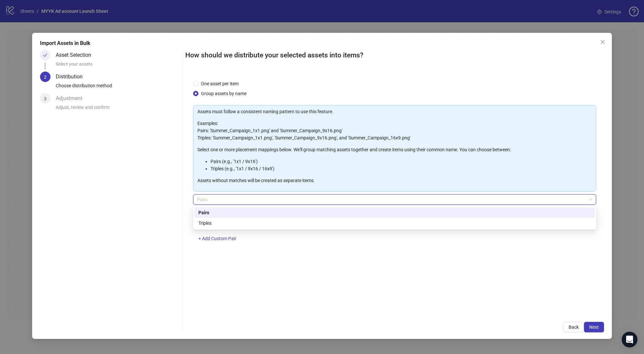 The image size is (644, 354). Describe the element at coordinates (629, 339) in the screenshot. I see `div: Open Intercom Messenger` at that location.